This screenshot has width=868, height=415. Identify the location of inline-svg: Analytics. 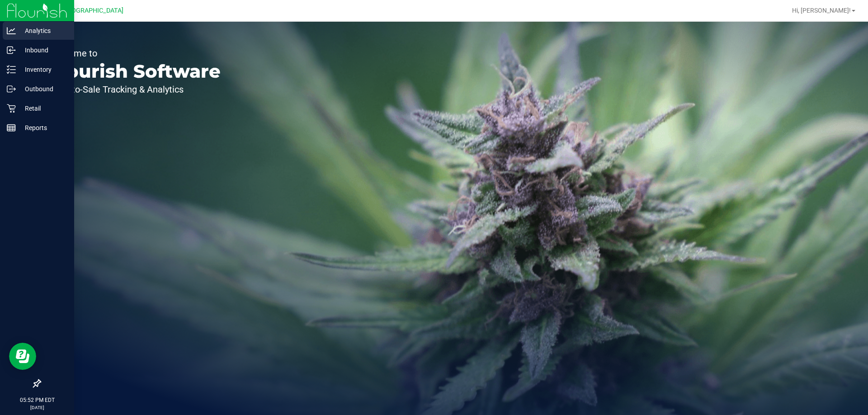
(11, 30).